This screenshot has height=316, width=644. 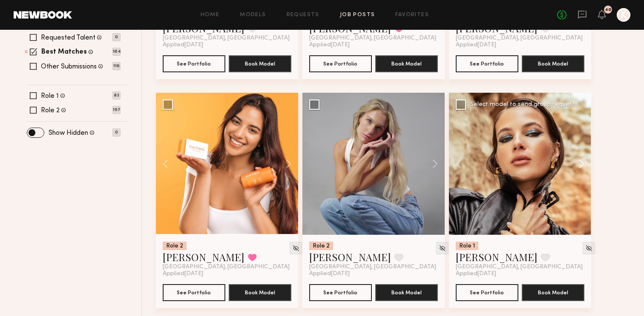 What do you see at coordinates (522, 105) in the screenshot?
I see `div: Select model to send group request` at bounding box center [522, 105].